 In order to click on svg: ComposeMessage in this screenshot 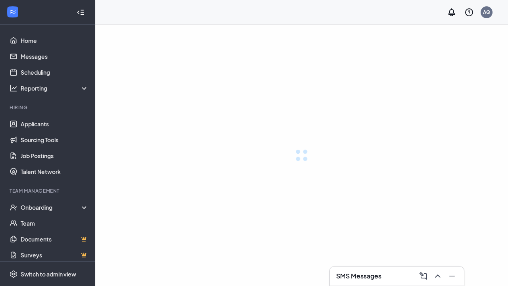, I will do `click(423, 276)`.